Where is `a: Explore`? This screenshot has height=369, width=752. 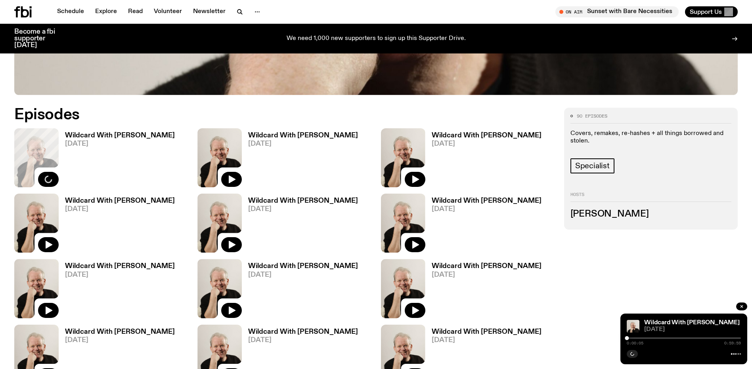
a: Explore is located at coordinates (106, 12).